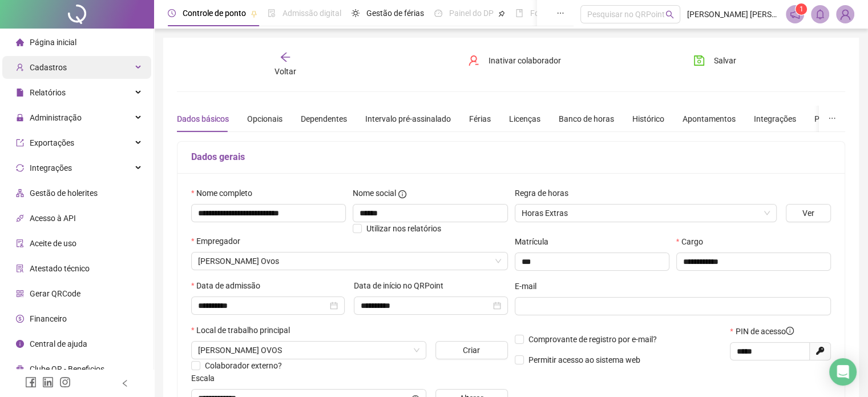 Image resolution: width=868 pixels, height=397 pixels. What do you see at coordinates (65, 382) in the screenshot?
I see `span: instagram` at bounding box center [65, 382].